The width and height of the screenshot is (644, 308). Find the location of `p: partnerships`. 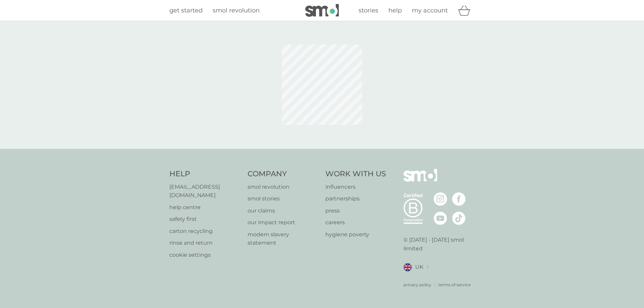

p: partnerships is located at coordinates (356, 199).